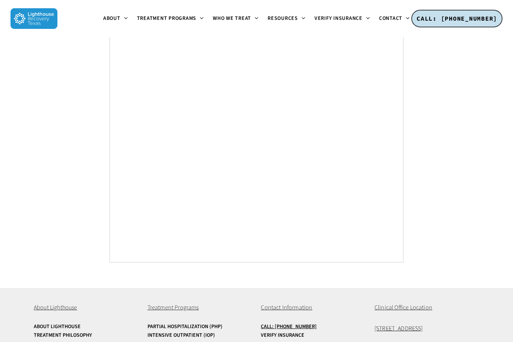 Image resolution: width=513 pixels, height=342 pixels. I want to click on a: Intensive Outpatient (IOP), so click(199, 335).